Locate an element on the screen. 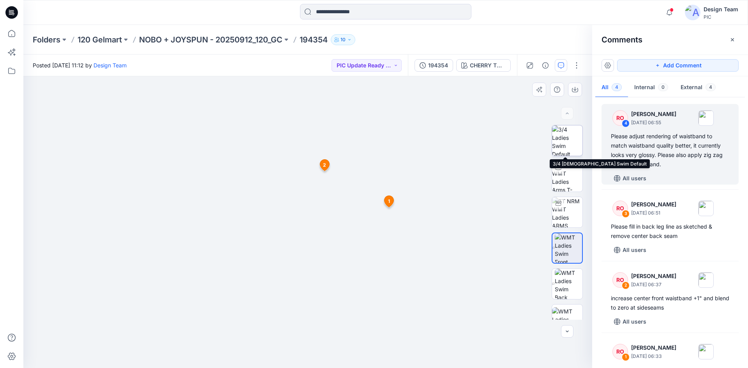 This screenshot has height=368, width=748. a: 120 Gelmart is located at coordinates (100, 40).